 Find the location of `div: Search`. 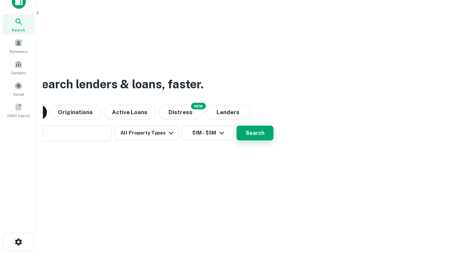

div: Search is located at coordinates (18, 24).